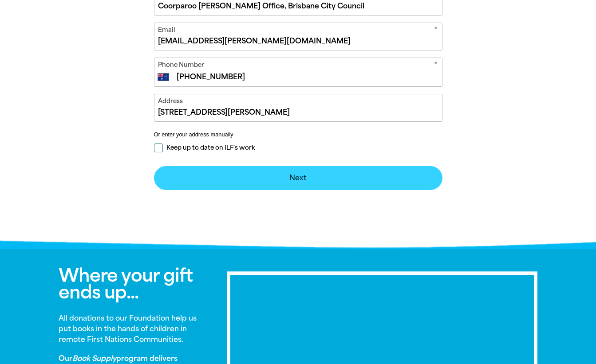  Describe the element at coordinates (128, 329) in the screenshot. I see `strong: All donations to our Foundation help us put books in the hands of children in remote First Nation...` at that location.